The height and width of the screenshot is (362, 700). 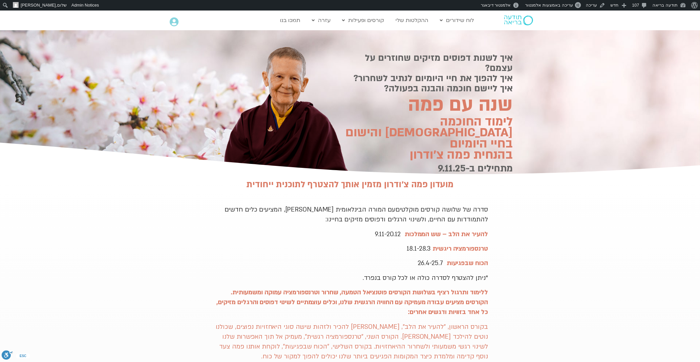 What do you see at coordinates (468, 263) in the screenshot?
I see `strong: הכוח שבפגיעות` at bounding box center [468, 263].